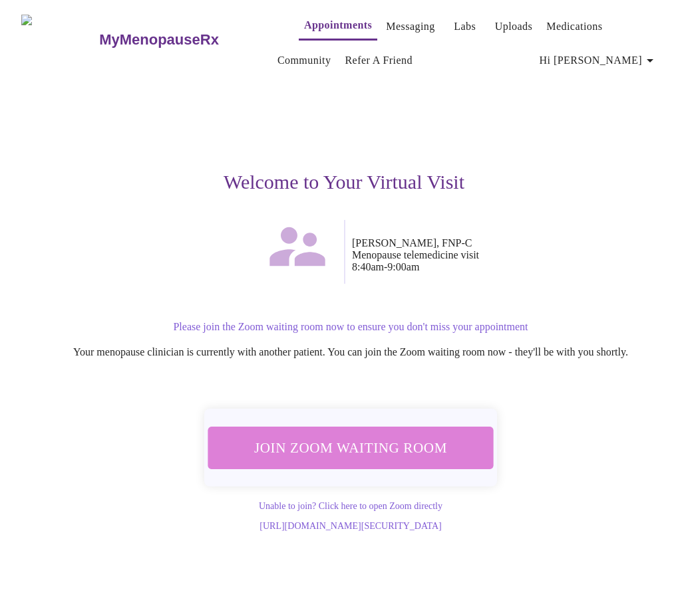  What do you see at coordinates (513, 27) in the screenshot?
I see `button: Uploads` at bounding box center [513, 27].